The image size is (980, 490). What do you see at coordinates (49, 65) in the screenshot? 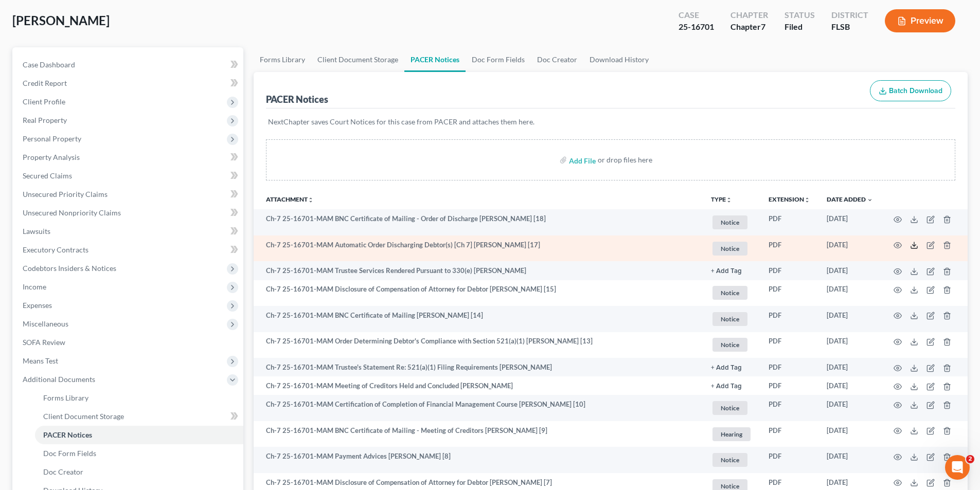
I see `span: Case Dashboard` at bounding box center [49, 65].